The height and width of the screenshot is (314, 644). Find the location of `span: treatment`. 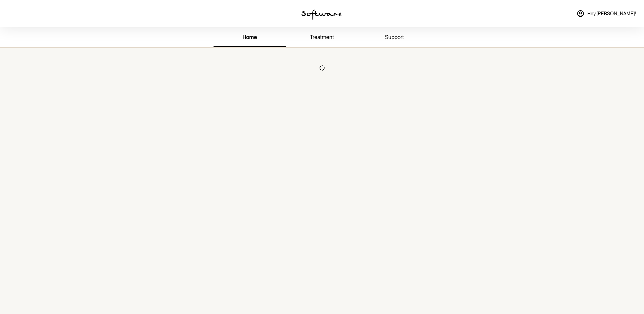

span: treatment is located at coordinates (322, 37).